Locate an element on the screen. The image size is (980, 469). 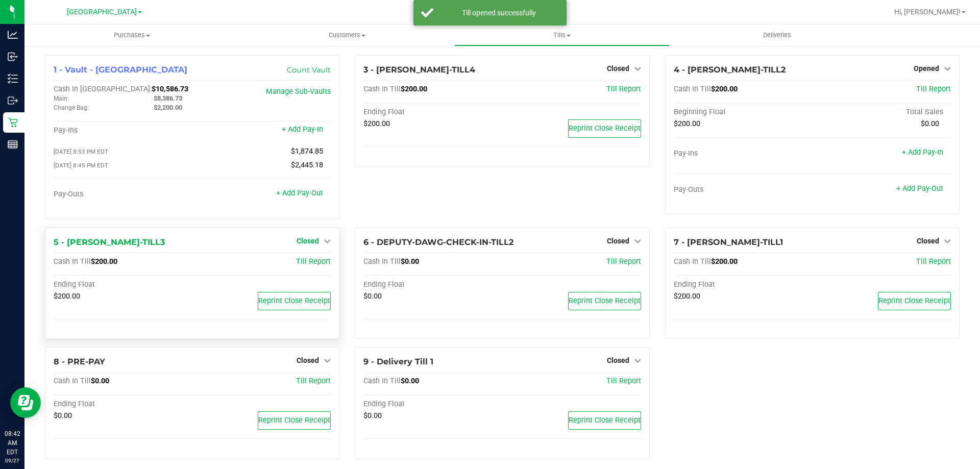
div: Total Sales is located at coordinates (882, 112).